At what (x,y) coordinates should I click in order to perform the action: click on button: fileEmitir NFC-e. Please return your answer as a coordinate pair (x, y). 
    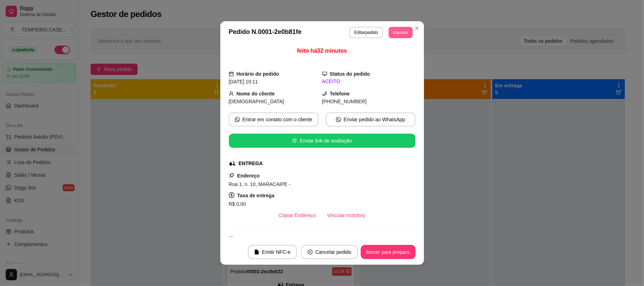
    Looking at the image, I should click on (272, 252).